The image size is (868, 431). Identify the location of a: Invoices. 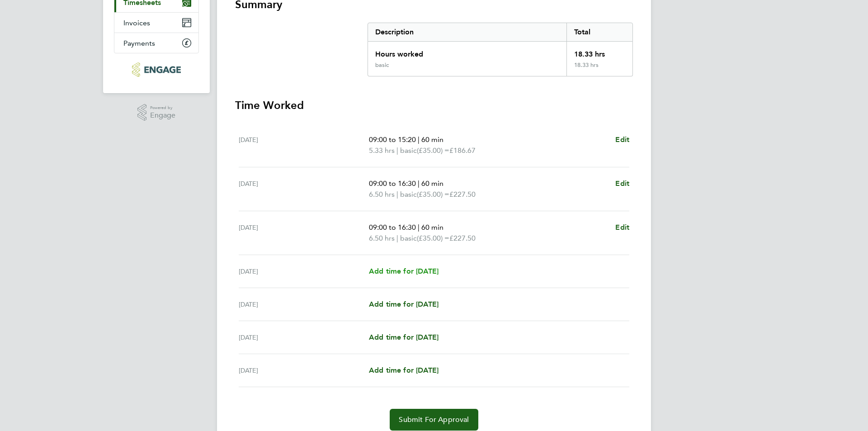
(157, 22).